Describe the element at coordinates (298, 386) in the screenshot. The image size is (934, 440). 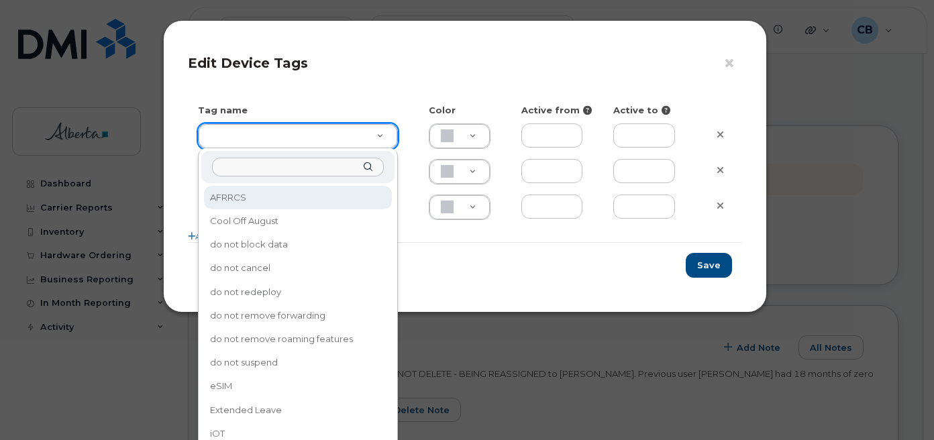
I see `div: eSIM` at that location.